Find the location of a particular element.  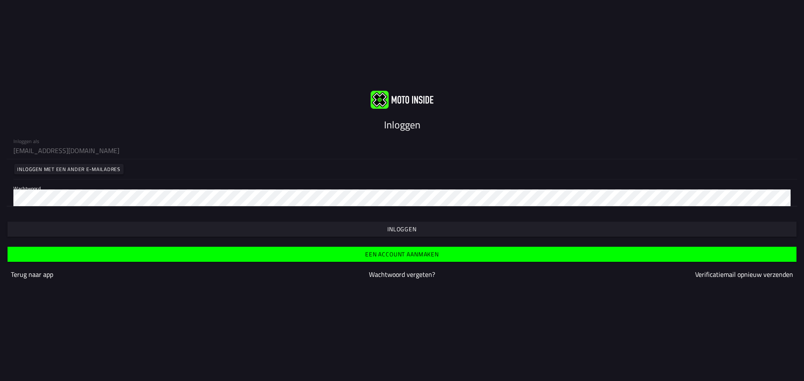

font: Een account aanmaken is located at coordinates (402, 254).